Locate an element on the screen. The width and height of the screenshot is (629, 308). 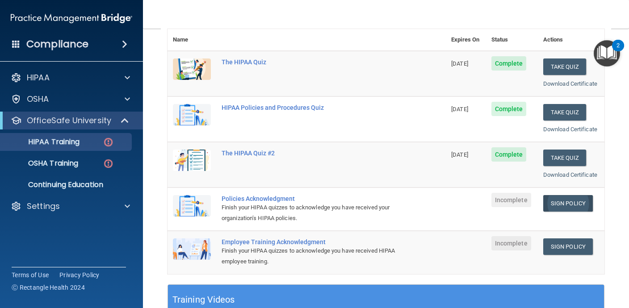
p: HIPAA is located at coordinates (38, 78).